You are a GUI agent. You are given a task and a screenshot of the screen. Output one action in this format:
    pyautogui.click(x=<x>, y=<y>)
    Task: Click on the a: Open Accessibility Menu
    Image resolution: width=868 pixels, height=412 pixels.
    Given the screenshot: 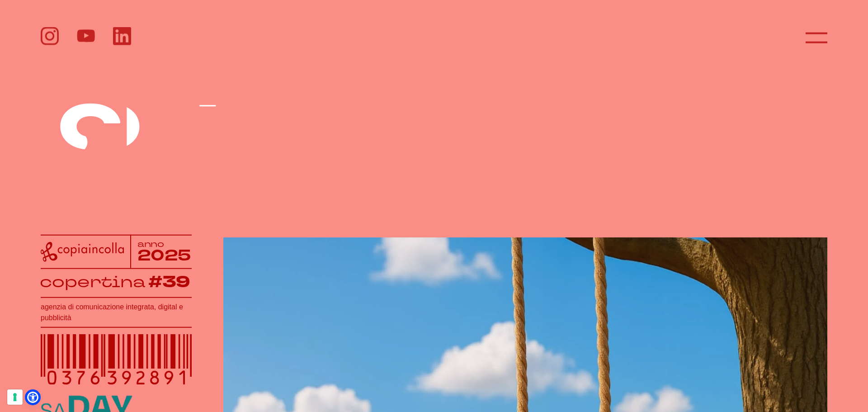 What is the action you would take?
    pyautogui.click(x=33, y=397)
    